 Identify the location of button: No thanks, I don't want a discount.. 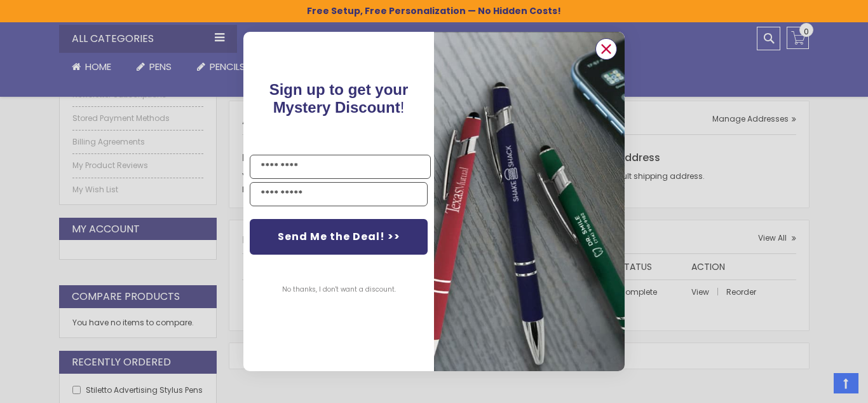
(339, 289).